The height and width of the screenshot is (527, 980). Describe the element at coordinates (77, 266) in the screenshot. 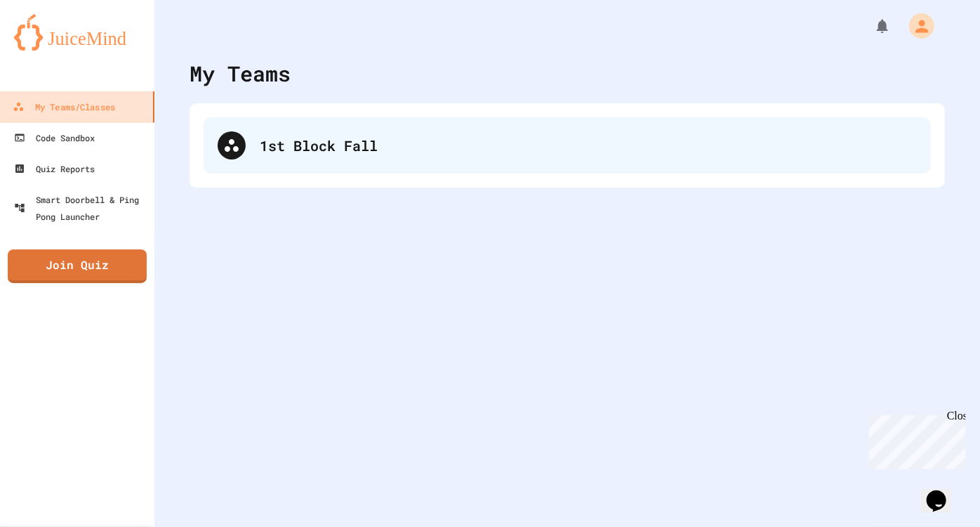

I see `a: Join Quiz` at that location.